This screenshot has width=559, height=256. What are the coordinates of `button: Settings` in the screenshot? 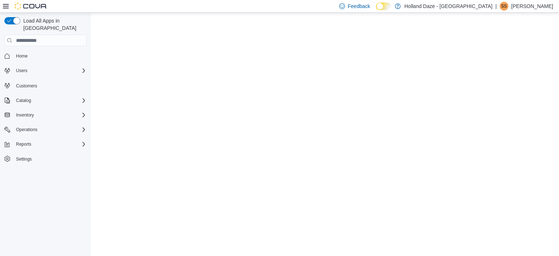 It's located at (46, 159).